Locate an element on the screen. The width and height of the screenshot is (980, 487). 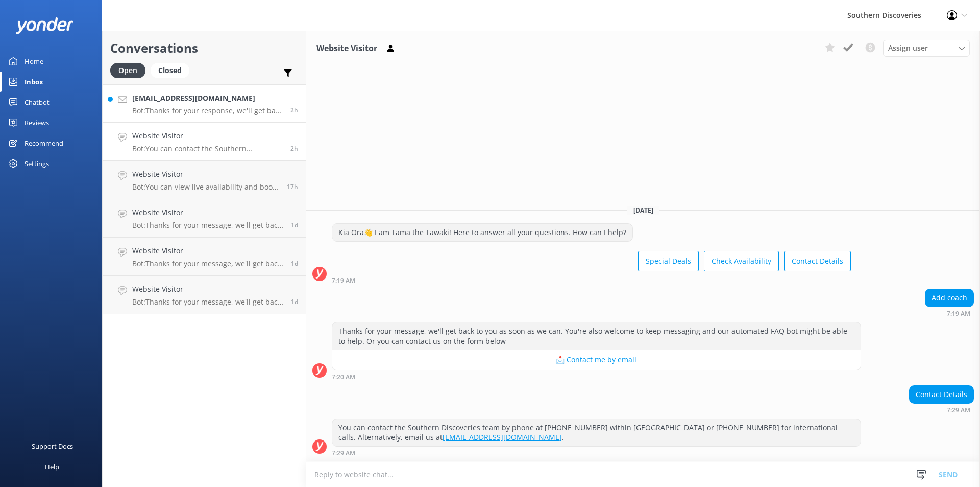
img: yonder-white-logo.png is located at coordinates (44, 26).